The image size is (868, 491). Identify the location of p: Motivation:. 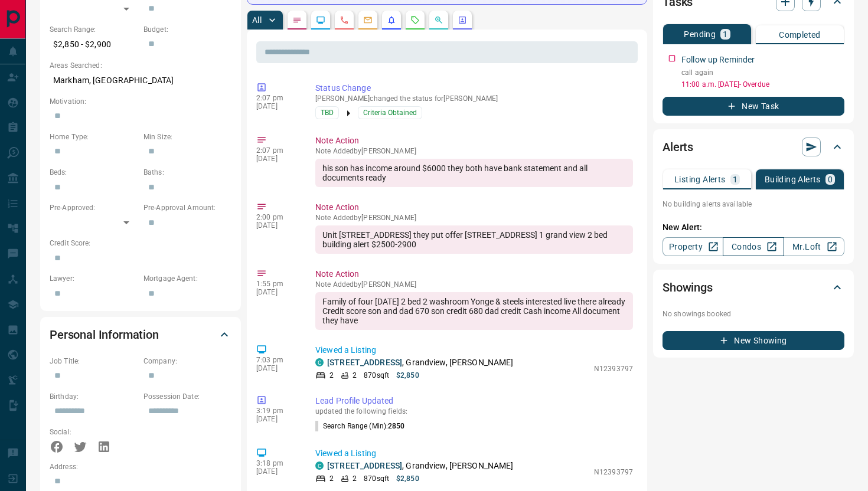
(141, 101).